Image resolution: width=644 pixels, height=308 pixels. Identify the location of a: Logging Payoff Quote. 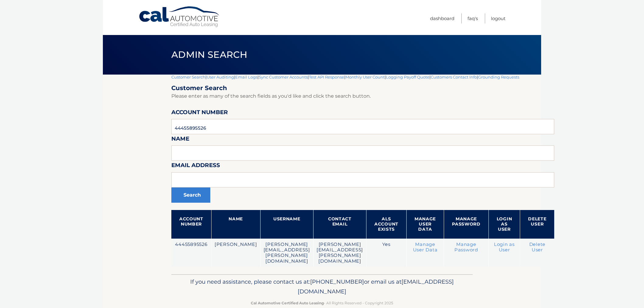
(407, 77).